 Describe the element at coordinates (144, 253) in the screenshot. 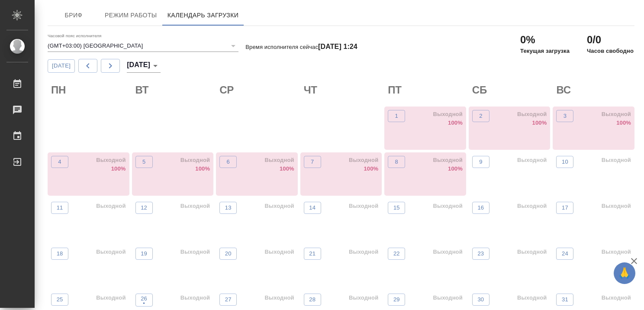

I see `p: 19` at that location.